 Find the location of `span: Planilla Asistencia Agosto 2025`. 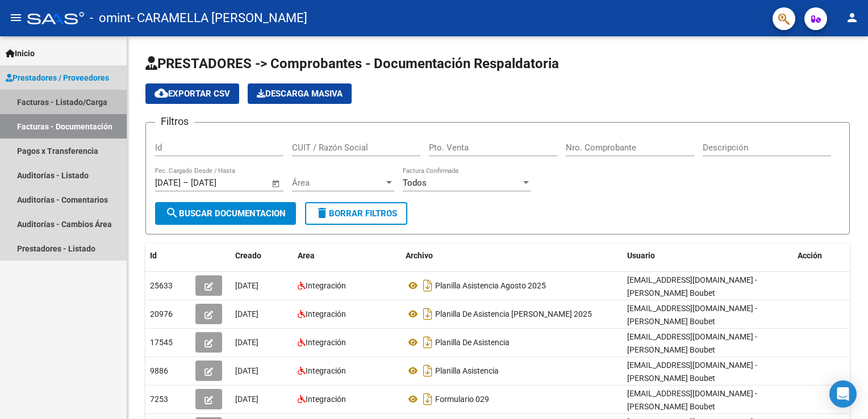

span: Planilla Asistencia Agosto 2025 is located at coordinates (491, 286).